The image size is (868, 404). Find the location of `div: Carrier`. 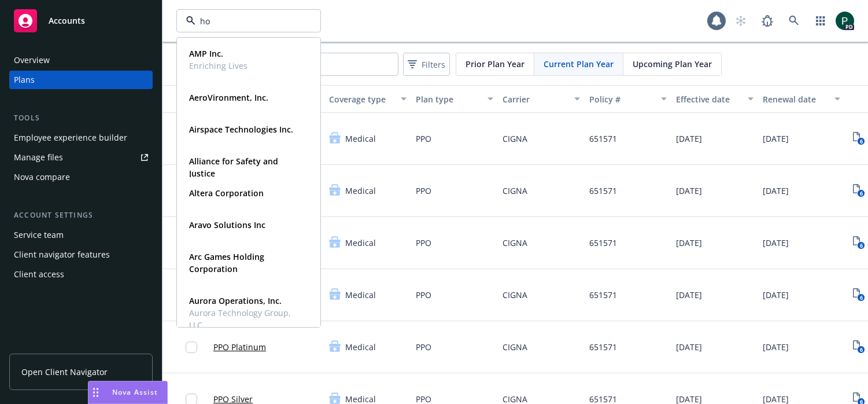

div: Carrier is located at coordinates (535, 99).